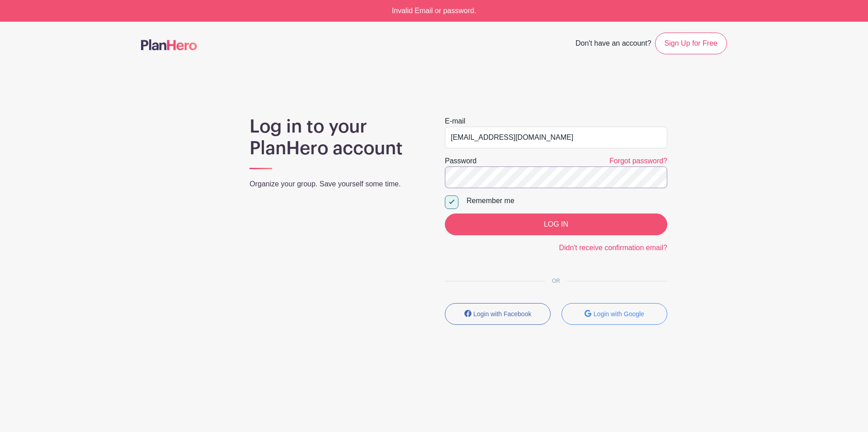 The height and width of the screenshot is (432, 868). I want to click on h1: Log in to your PlanHero account, so click(336, 138).